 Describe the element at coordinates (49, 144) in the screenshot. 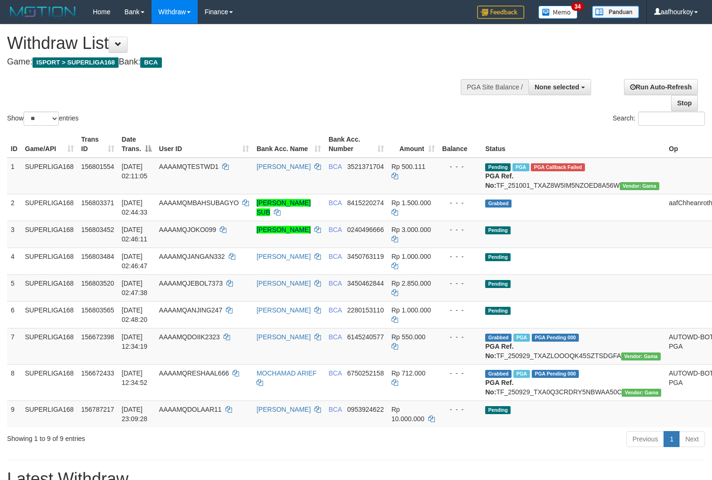

I see `th: Game/API: activate to sort column ascending` at that location.